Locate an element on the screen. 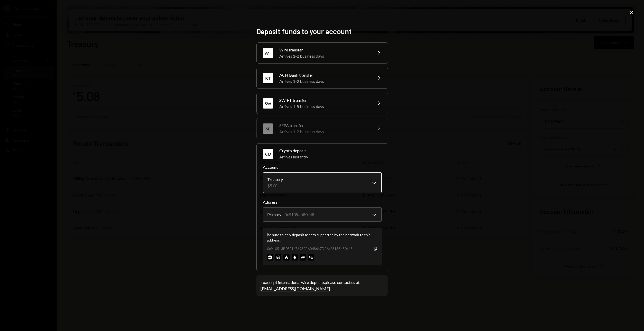 This screenshot has height=331, width=644. div: WT is located at coordinates (268, 53).